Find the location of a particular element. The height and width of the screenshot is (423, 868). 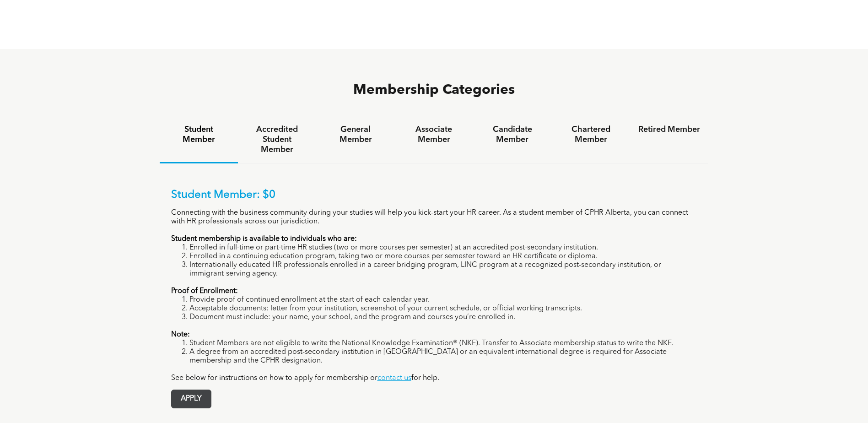

a: contact us is located at coordinates (394, 378).